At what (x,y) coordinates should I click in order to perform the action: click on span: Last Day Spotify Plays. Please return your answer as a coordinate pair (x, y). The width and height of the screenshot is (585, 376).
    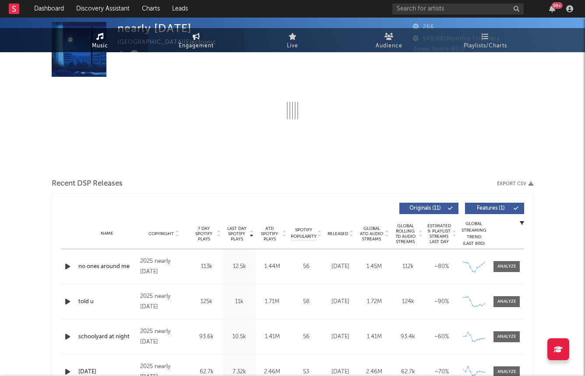
    Looking at the image, I should click on (237, 234).